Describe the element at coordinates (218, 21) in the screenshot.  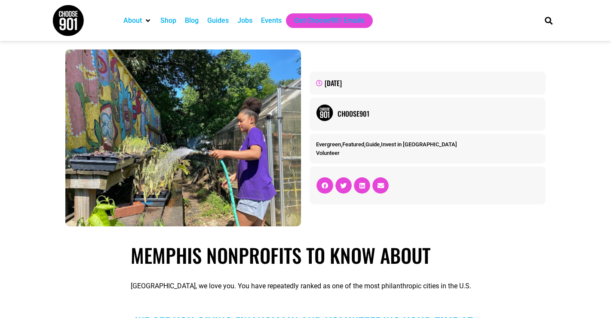
I see `div: Guides` at that location.